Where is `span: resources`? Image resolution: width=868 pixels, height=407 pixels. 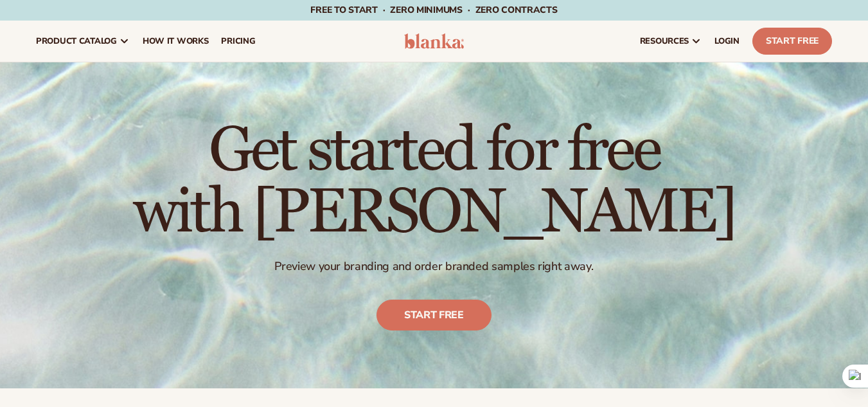 span: resources is located at coordinates (664, 41).